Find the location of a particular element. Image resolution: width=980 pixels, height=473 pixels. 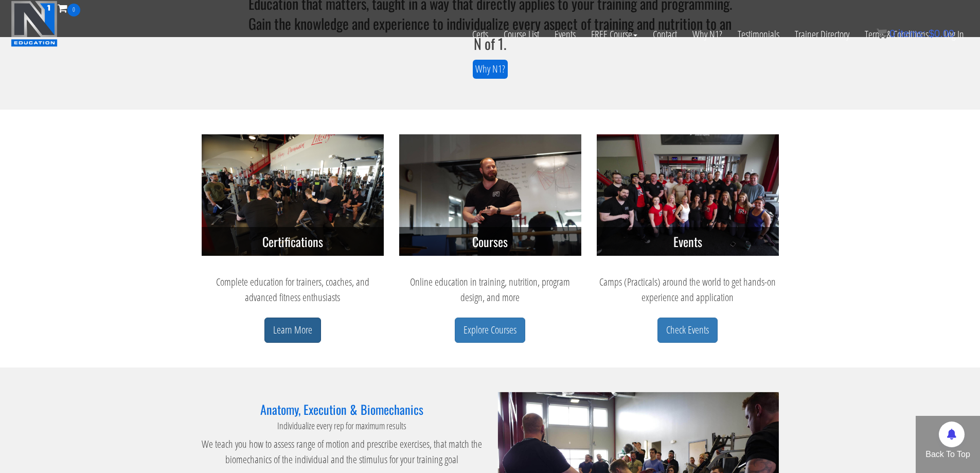

h3: Events is located at coordinates (688, 241).